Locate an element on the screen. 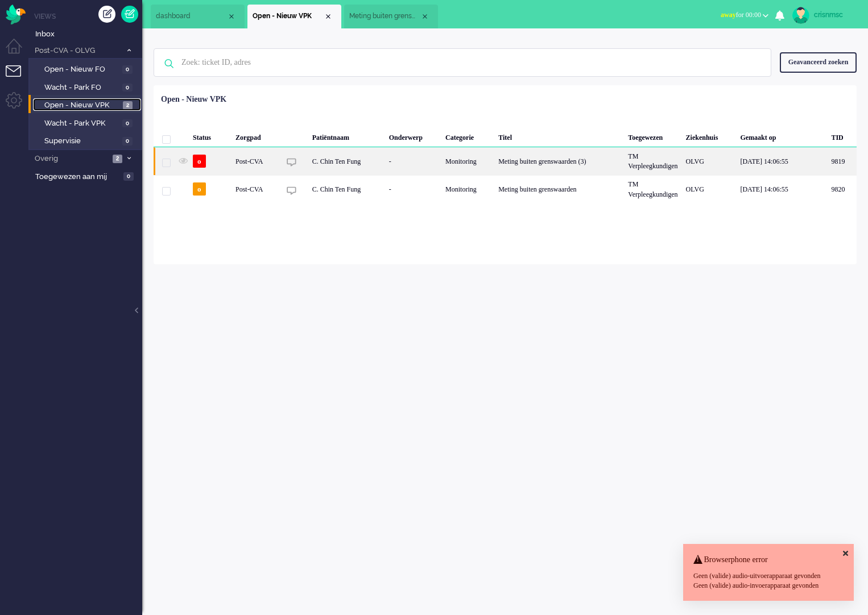 This screenshot has height=615, width=868. a: Toegewezen aan mij 0 is located at coordinates (88, 176).